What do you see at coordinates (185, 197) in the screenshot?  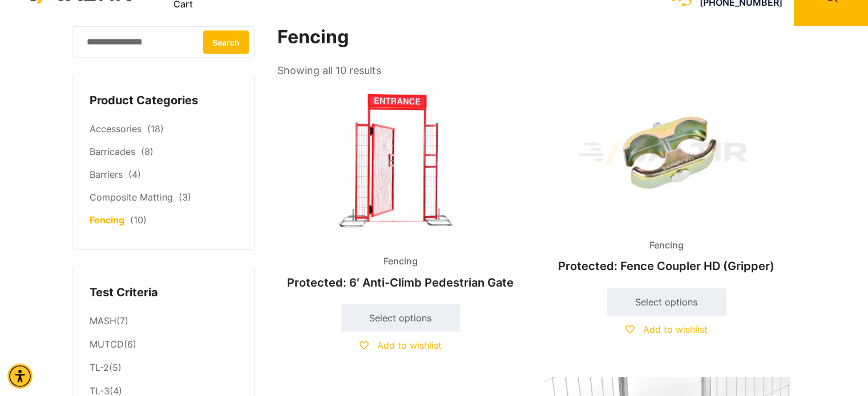 I see `span: (3)` at bounding box center [185, 197].